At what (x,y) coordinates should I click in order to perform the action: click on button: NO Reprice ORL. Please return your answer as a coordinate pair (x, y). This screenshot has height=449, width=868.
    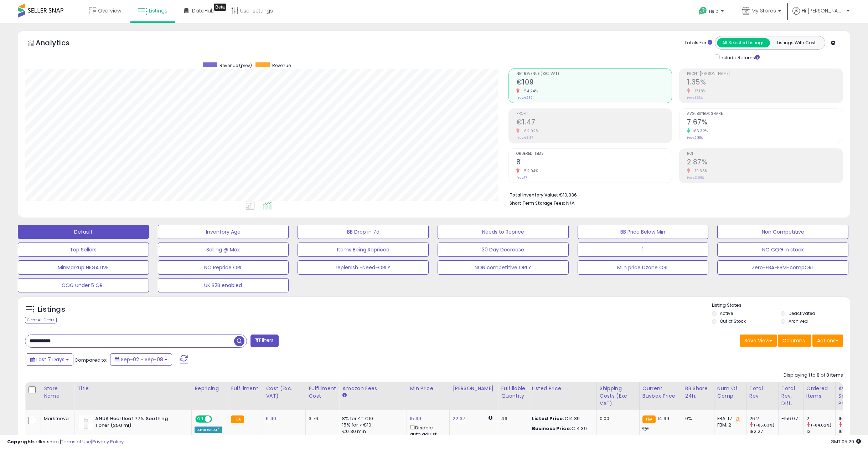
    Looking at the image, I should click on (224, 268).